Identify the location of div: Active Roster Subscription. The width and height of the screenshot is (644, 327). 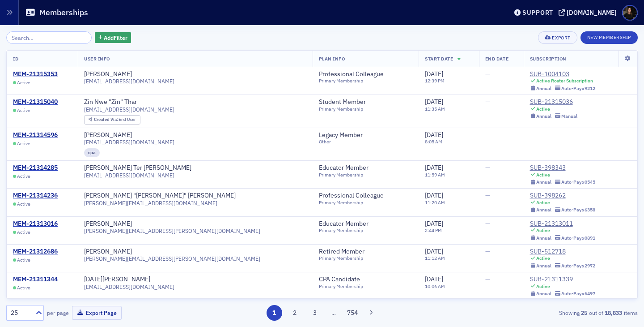
(564, 81).